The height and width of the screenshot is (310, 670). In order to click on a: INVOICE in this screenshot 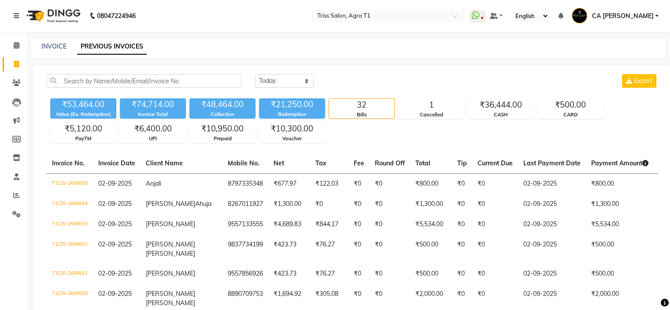, I will do `click(54, 46)`.